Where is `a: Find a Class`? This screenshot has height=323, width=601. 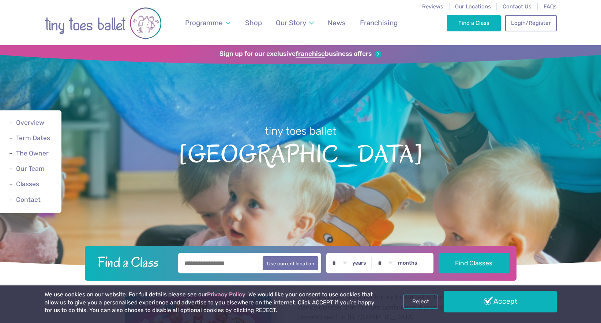 a: Find a Class is located at coordinates (473, 23).